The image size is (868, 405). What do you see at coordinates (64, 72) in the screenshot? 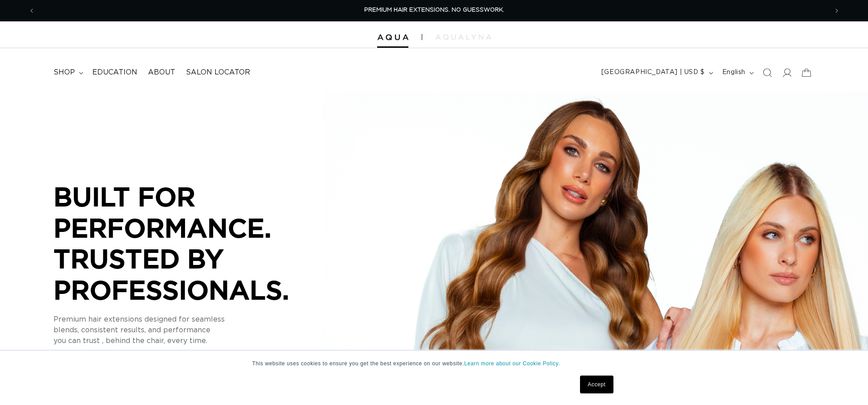
I see `span: shop` at bounding box center [64, 72].